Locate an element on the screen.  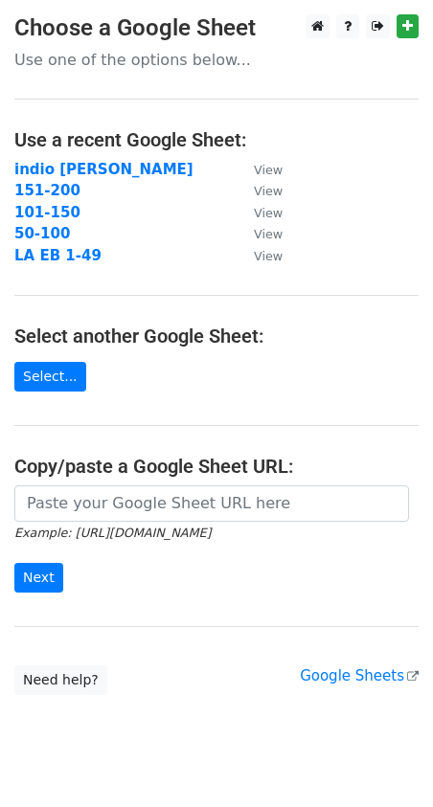
h4: Use a recent Google Sheet: is located at coordinates (216, 140).